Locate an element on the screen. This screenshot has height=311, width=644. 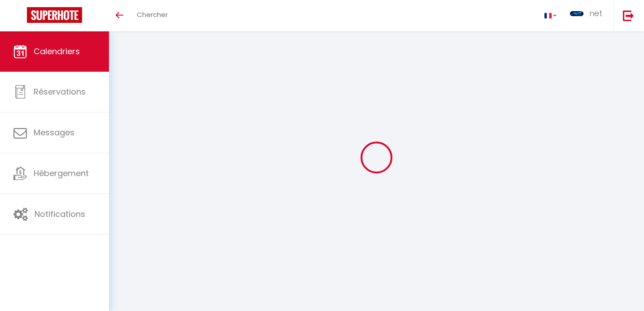
img: logout is located at coordinates (628, 15).